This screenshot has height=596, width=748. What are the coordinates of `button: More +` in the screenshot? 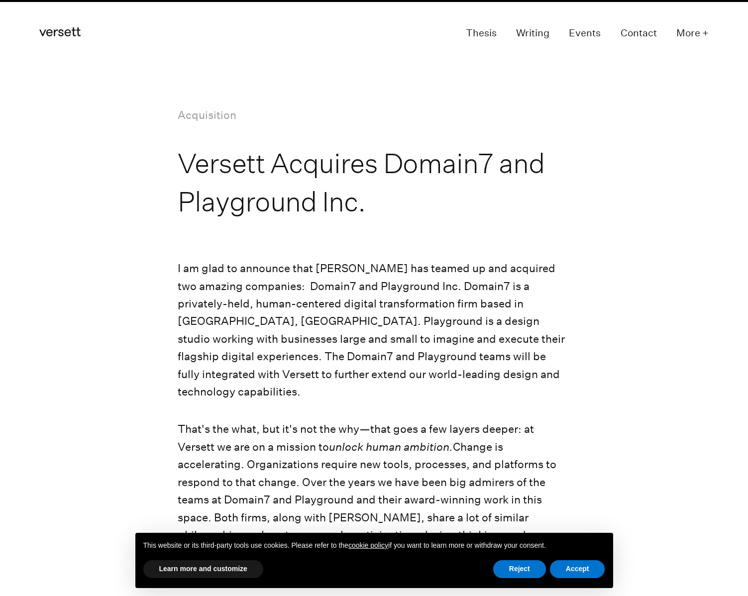 It's located at (693, 33).